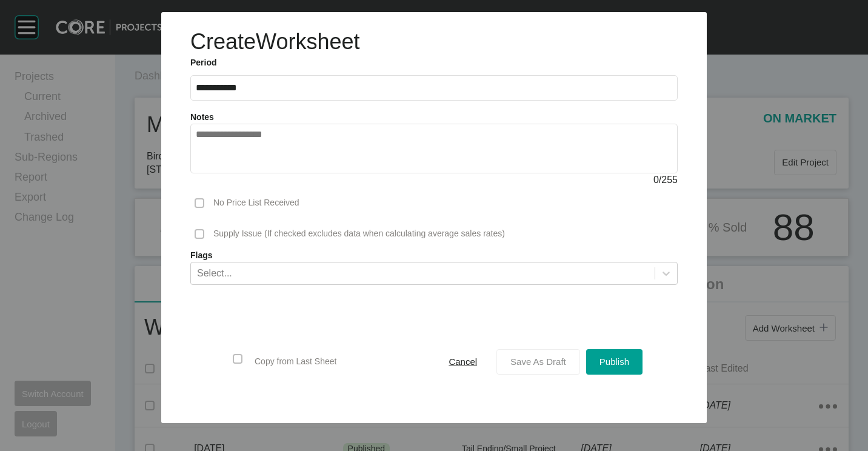 Image resolution: width=868 pixels, height=451 pixels. Describe the element at coordinates (434, 63) in the screenshot. I see `label: Period` at that location.